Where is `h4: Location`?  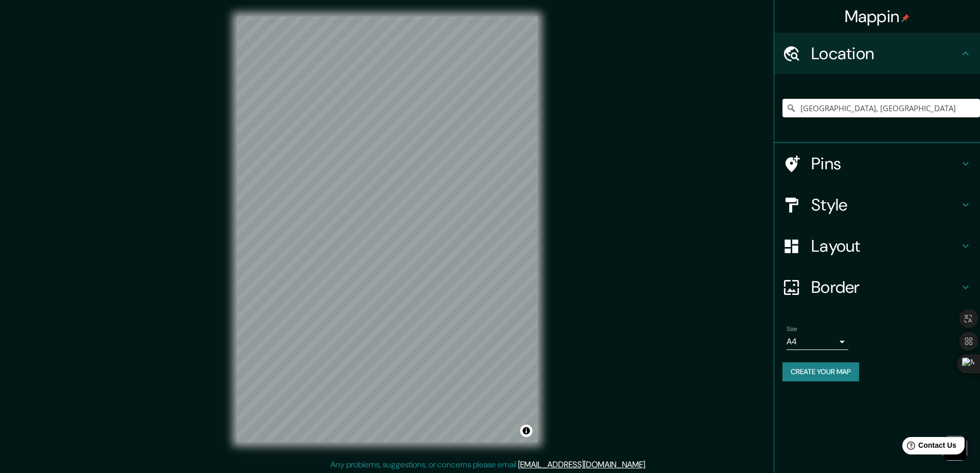 h4: Location is located at coordinates (886, 54).